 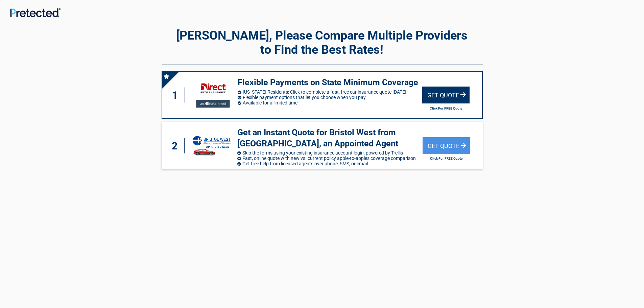 I want to click on li: Fast, online quote with new vs. current policy apple-to-apples coverage comparison, so click(x=330, y=158).